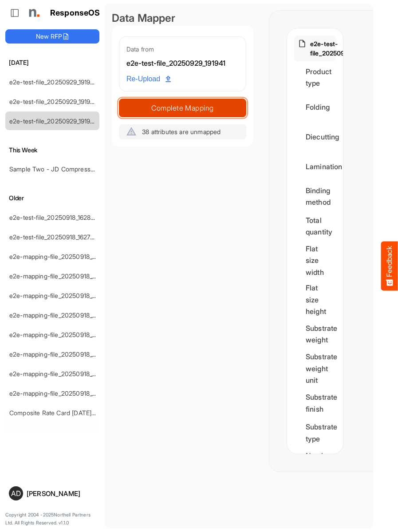 Image resolution: width=398 pixels, height=532 pixels. Describe the element at coordinates (60, 334) in the screenshot. I see `a: e2e-mapping-file_20250918_154753` at that location.